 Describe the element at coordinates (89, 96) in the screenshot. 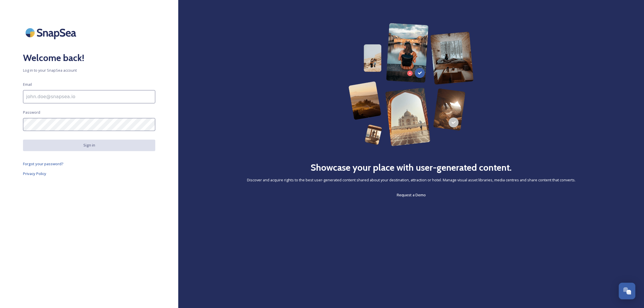

I see `input: john.doe@snapsea.io` at that location.